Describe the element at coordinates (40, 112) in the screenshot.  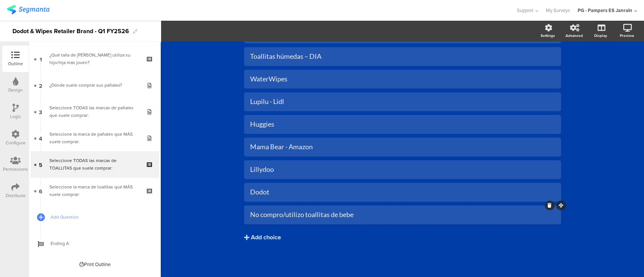
I see `span: 3` at that location.